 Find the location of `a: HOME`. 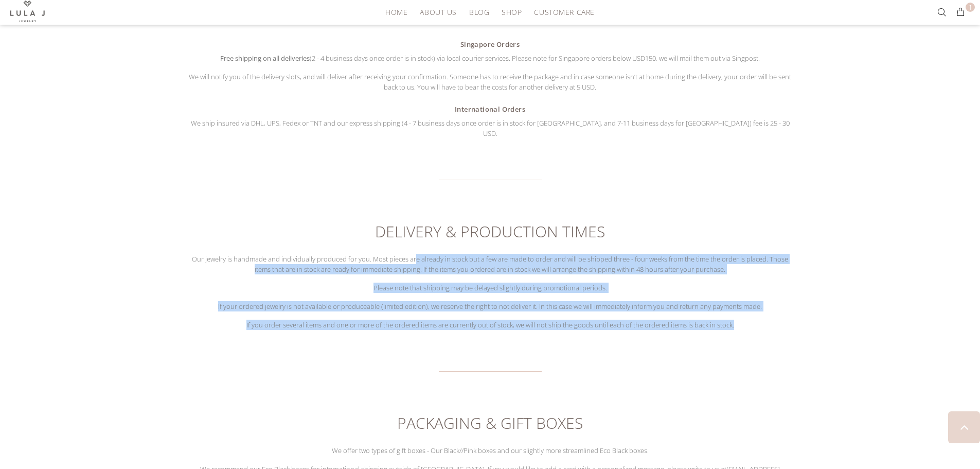

a: HOME is located at coordinates (396, 12).